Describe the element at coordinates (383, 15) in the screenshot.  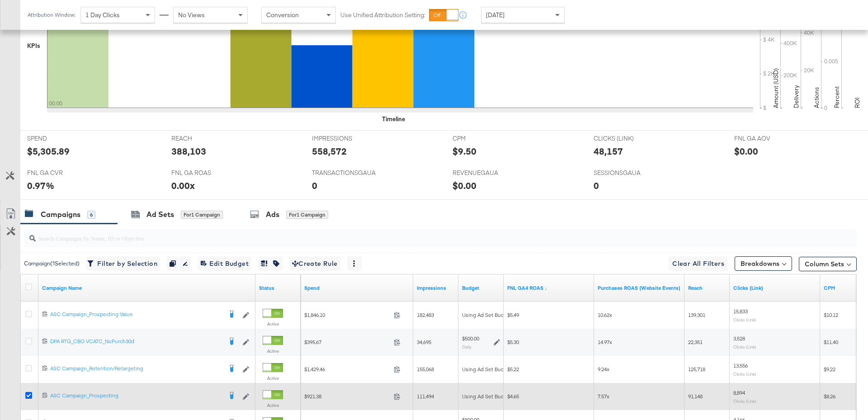
I see `label: Use Unified Attribution Setting:` at that location.